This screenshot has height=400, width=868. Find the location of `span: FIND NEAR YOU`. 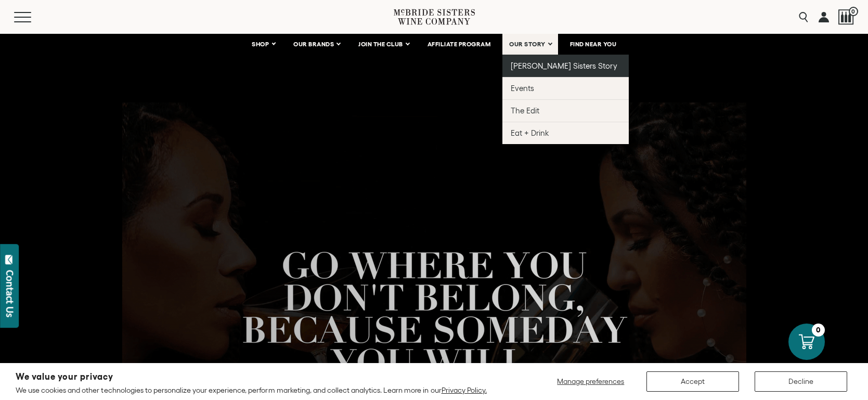

span: FIND NEAR YOU is located at coordinates (593, 45).